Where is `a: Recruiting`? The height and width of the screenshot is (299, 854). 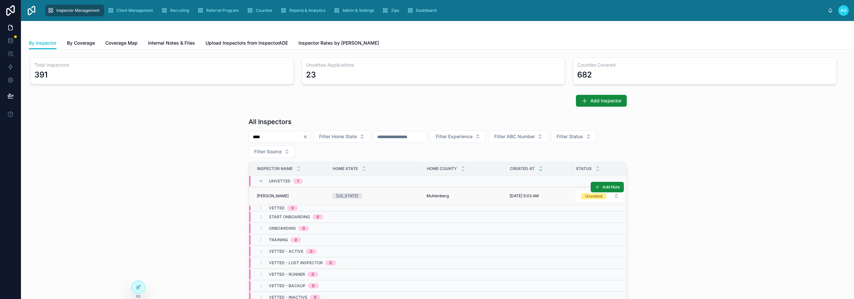 a: Recruiting is located at coordinates (176, 11).